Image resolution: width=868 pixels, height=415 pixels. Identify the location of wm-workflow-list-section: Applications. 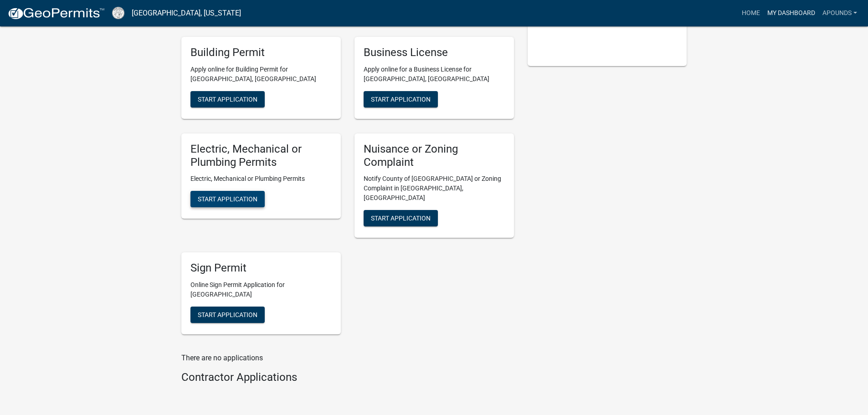
(348, 177).